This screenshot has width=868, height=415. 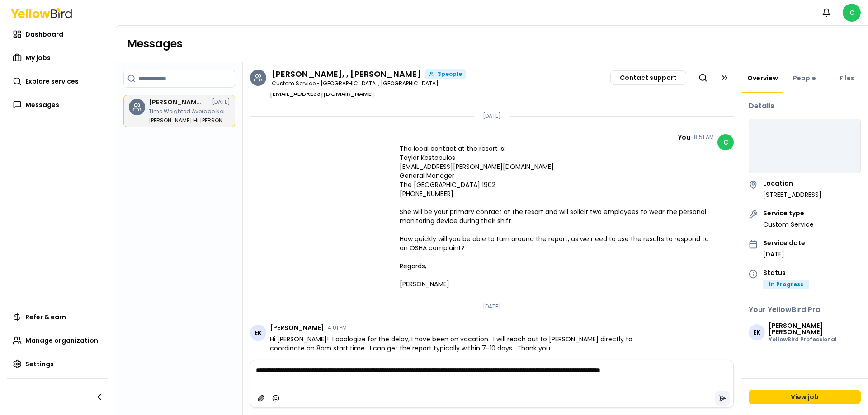 I want to click on a: People, so click(x=804, y=78).